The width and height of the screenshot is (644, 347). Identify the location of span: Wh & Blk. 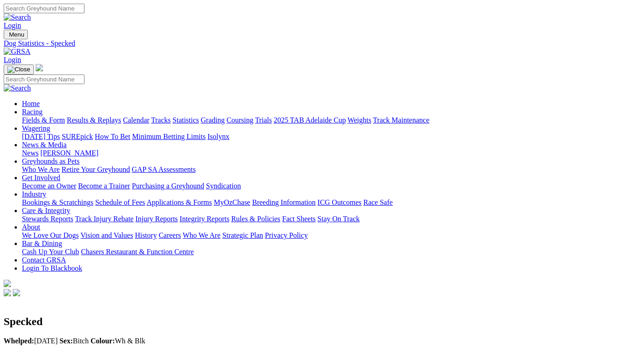
(118, 341).